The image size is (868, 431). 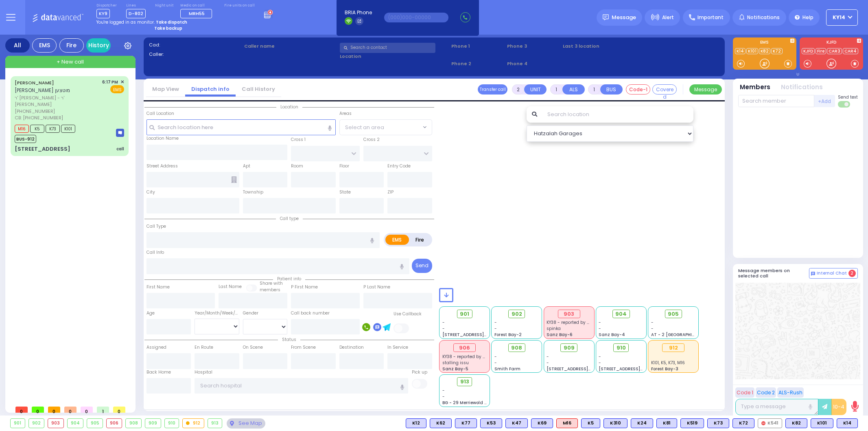 I want to click on span: Sanz Bay-4, so click(x=611, y=334).